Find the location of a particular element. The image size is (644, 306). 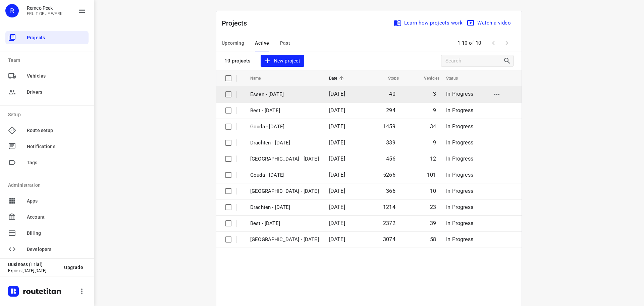

span: 58 is located at coordinates (433, 239).